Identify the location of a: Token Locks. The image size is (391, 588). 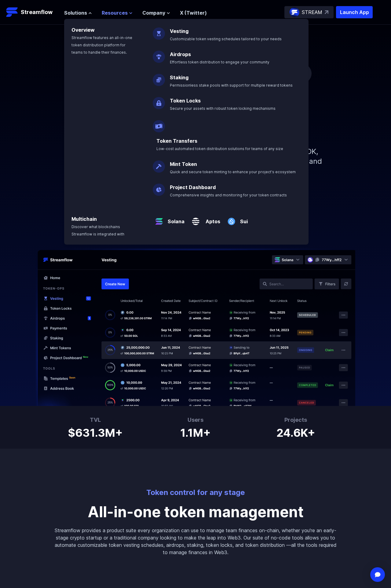
(185, 101).